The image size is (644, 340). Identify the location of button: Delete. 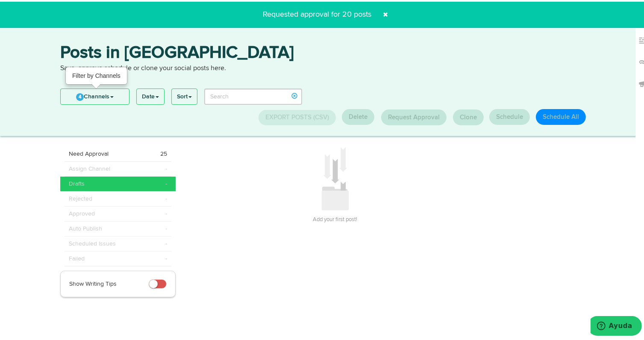
(358, 115).